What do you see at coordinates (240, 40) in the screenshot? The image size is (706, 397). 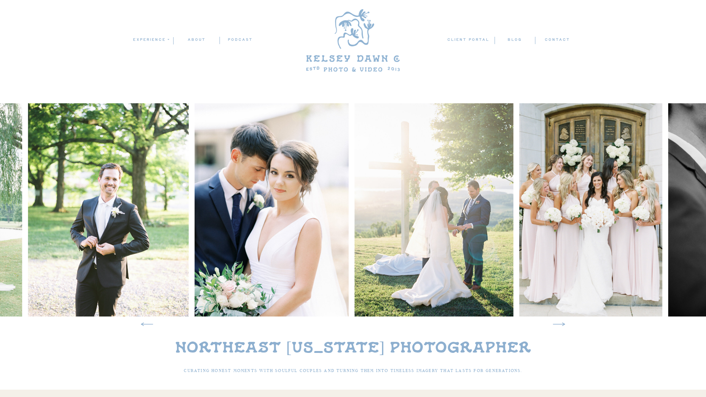 I see `nav: podcast` at bounding box center [240, 40].